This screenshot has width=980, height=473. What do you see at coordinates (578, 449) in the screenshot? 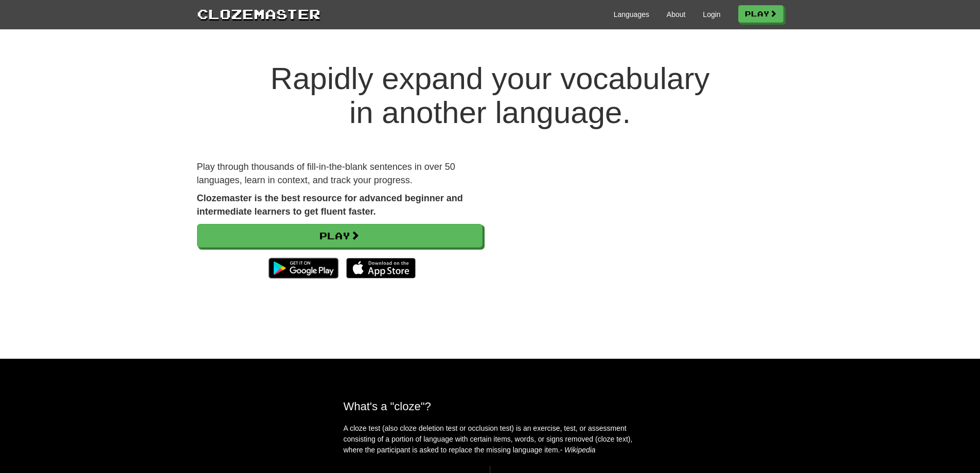
I see `em: - Wikipedia` at bounding box center [578, 449].